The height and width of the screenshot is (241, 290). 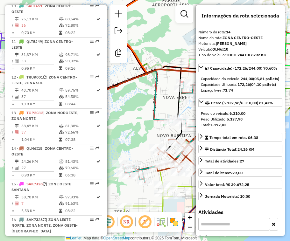 What do you see at coordinates (40, 168) in the screenshot?
I see `td: 27` at bounding box center [40, 168].